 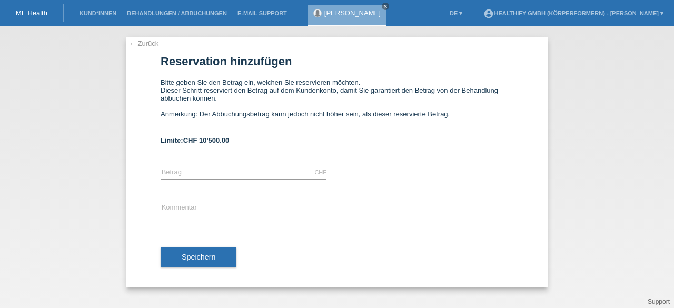 What do you see at coordinates (320, 172) in the screenshot?
I see `div: CHF` at bounding box center [320, 172].